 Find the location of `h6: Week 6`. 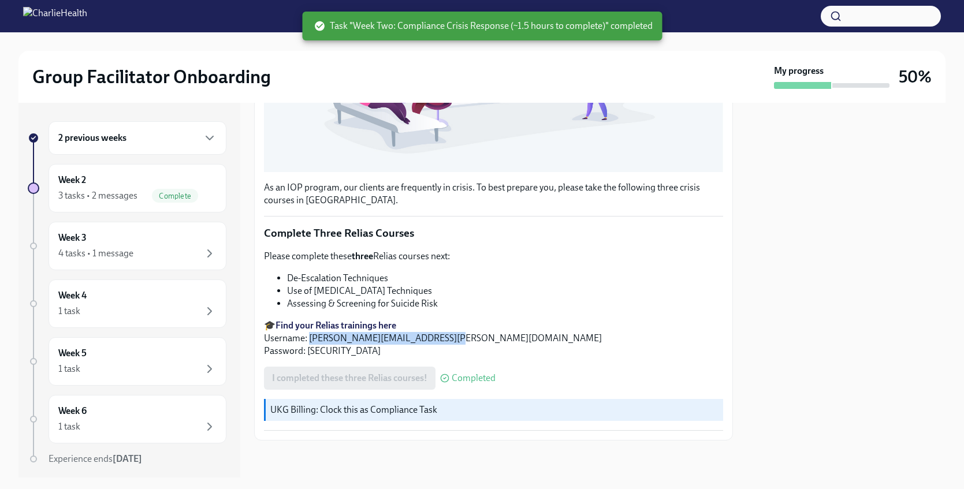

h6: Week 6 is located at coordinates (72, 411).